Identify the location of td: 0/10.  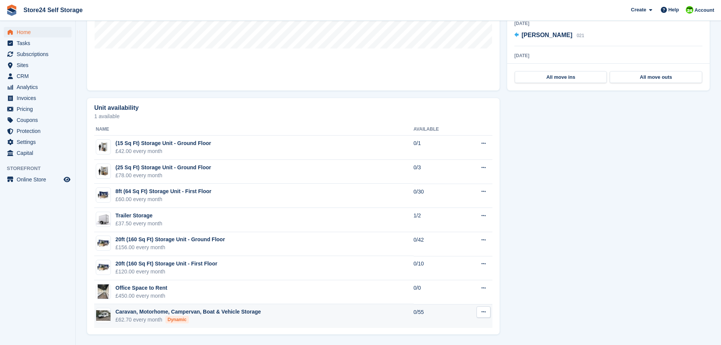
(438, 268).